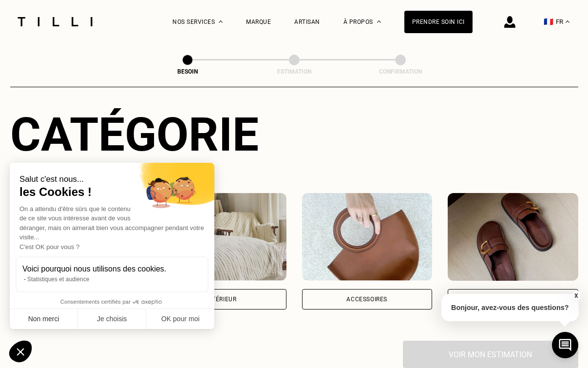  I want to click on img: menu déroulant, so click(567, 22).